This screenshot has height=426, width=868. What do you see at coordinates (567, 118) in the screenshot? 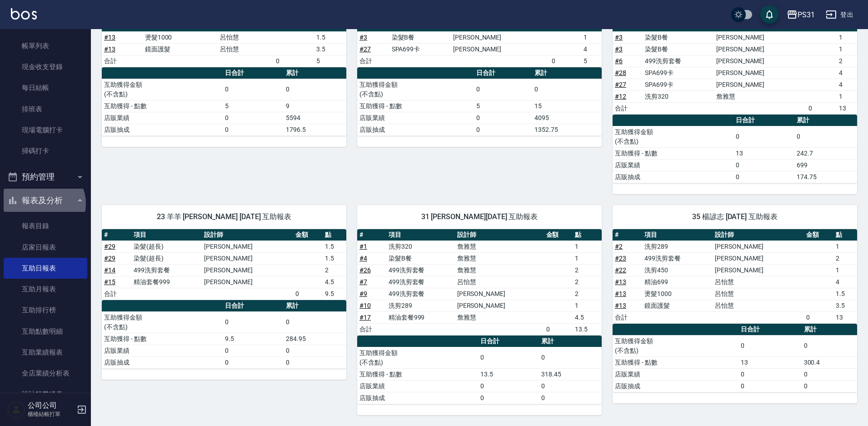
I see `td: 4095` at bounding box center [567, 118].